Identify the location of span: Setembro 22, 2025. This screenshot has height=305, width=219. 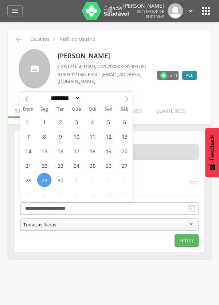
(44, 165).